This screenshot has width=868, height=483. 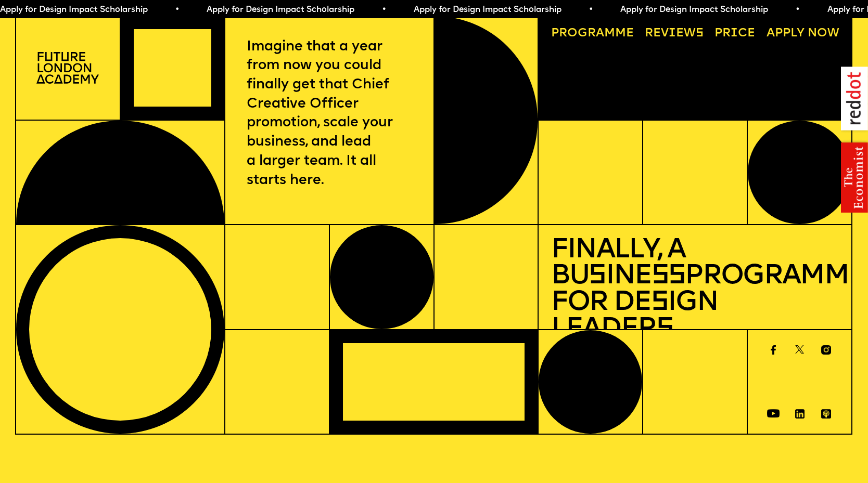 What do you see at coordinates (329, 115) in the screenshot?
I see `p: Imagine that a year from now you could finally get that Chief Creative Officer promotion, scale y...` at bounding box center [329, 115].